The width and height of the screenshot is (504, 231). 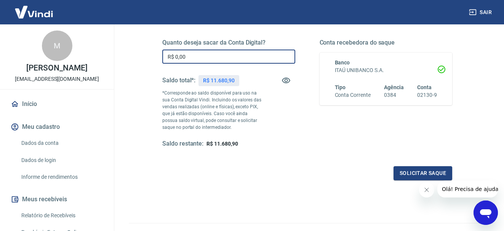 What do you see at coordinates (57, 199) in the screenshot?
I see `button: Meus recebíveis` at bounding box center [57, 199].